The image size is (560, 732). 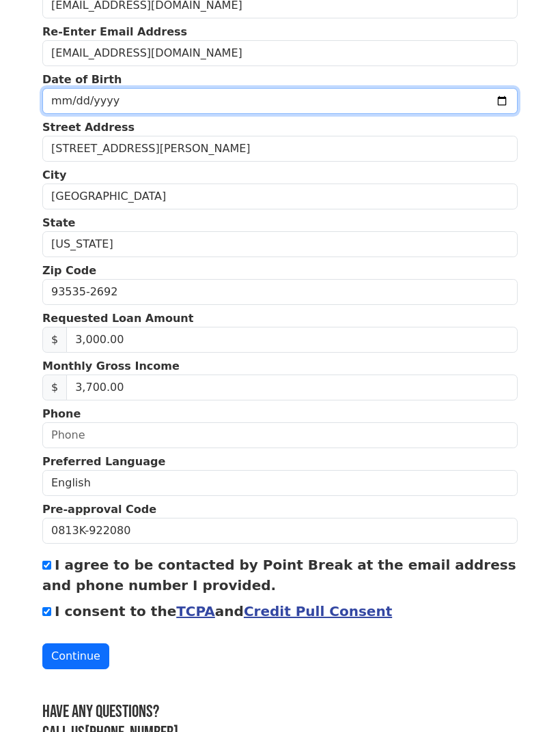 What do you see at coordinates (69, 271) in the screenshot?
I see `strong: Zip Code` at bounding box center [69, 271].